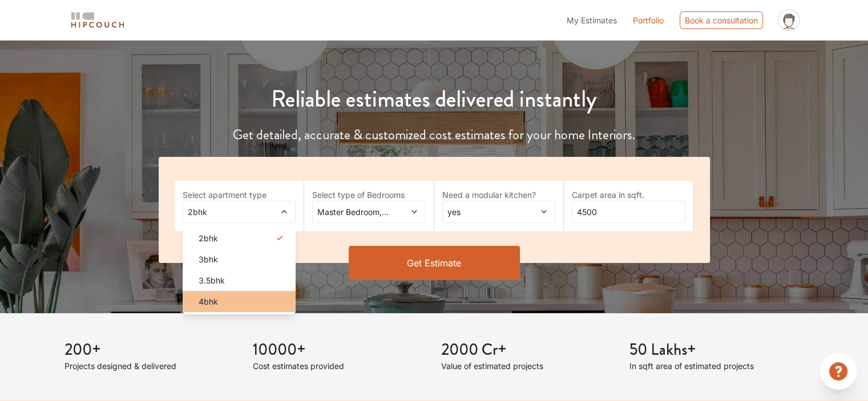 This screenshot has width=868, height=401. Describe the element at coordinates (434, 135) in the screenshot. I see `h4: Get detailed, accurate & customized cost estimates for your home Interiors.` at that location.